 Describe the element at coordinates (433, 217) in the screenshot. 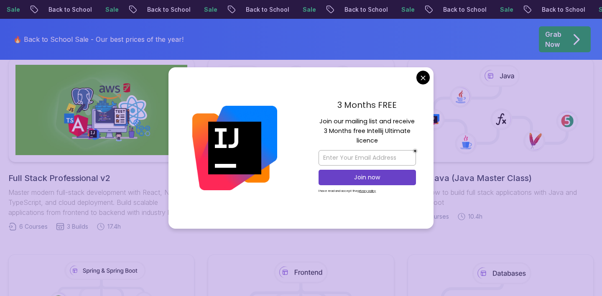

I see `span: 18 Courses` at that location.